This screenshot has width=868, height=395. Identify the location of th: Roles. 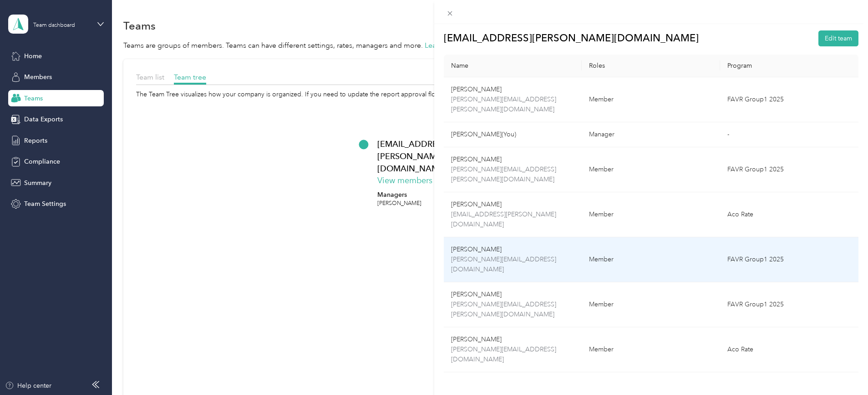
(651, 66).